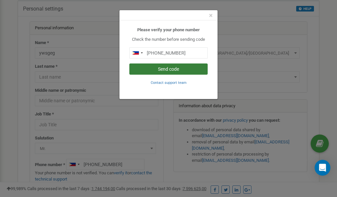  I want to click on div: Open Intercom Messenger, so click(322, 168).